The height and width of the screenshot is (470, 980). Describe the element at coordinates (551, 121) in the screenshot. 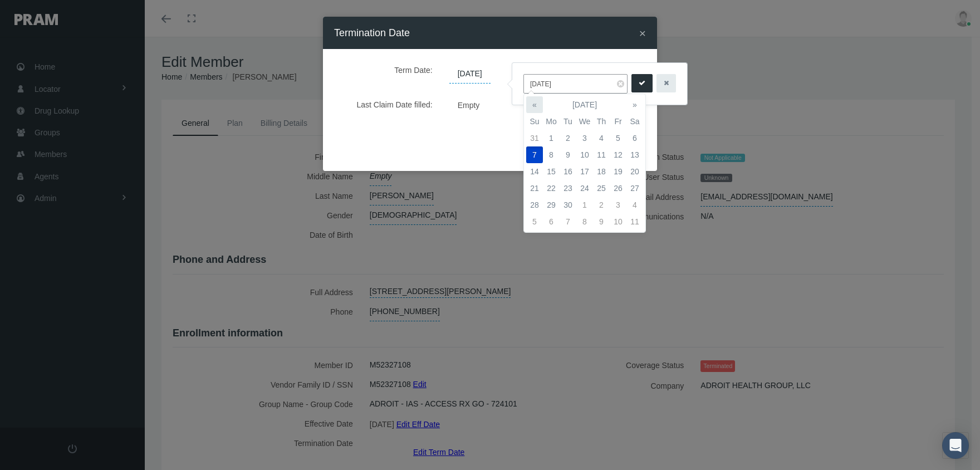

I see `th: Mo` at that location.